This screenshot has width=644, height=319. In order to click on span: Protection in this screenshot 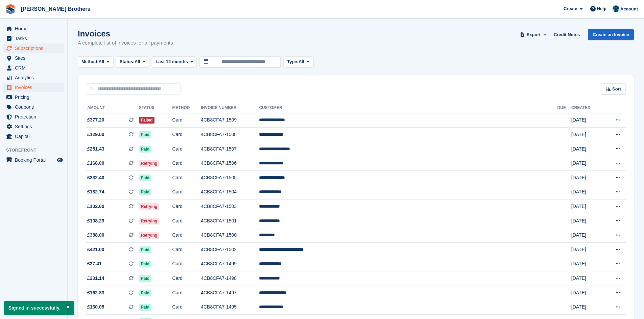, I will do `click(35, 117)`.